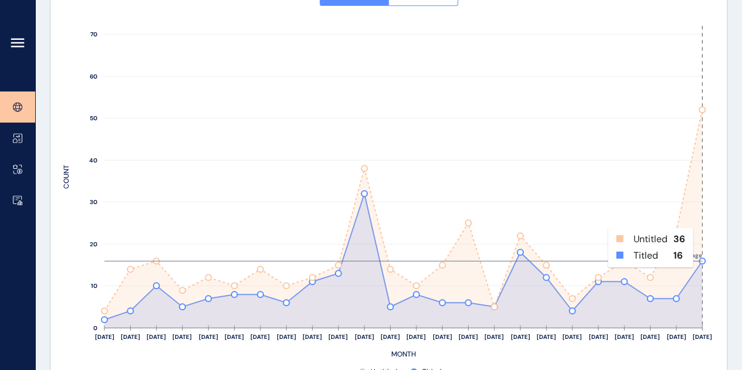 Image resolution: width=742 pixels, height=370 pixels. What do you see at coordinates (93, 118) in the screenshot?
I see `text: 50` at bounding box center [93, 118].